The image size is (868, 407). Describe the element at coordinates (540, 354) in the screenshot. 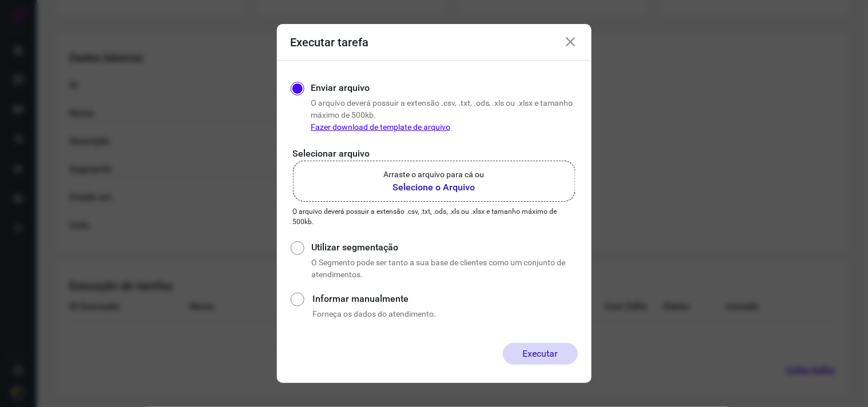

I see `button: Executar` at that location.